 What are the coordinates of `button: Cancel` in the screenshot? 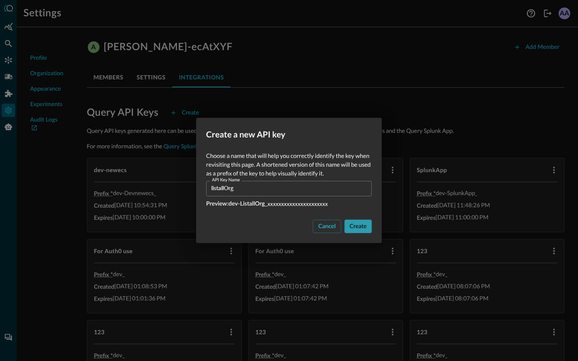 It's located at (327, 227).